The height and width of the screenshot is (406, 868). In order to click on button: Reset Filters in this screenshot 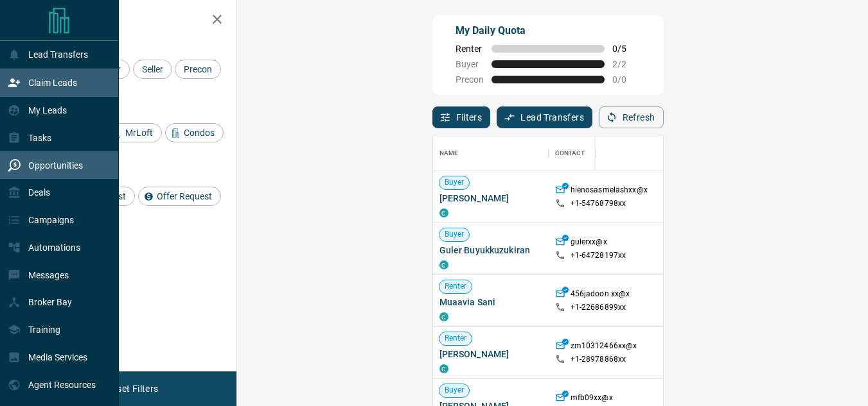, I will do `click(132, 389)`.